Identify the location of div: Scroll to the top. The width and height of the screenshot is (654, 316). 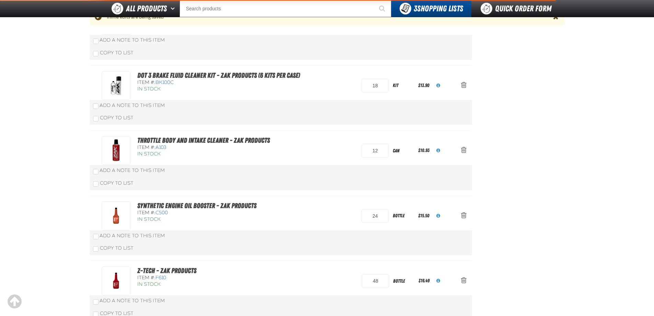
(14, 301).